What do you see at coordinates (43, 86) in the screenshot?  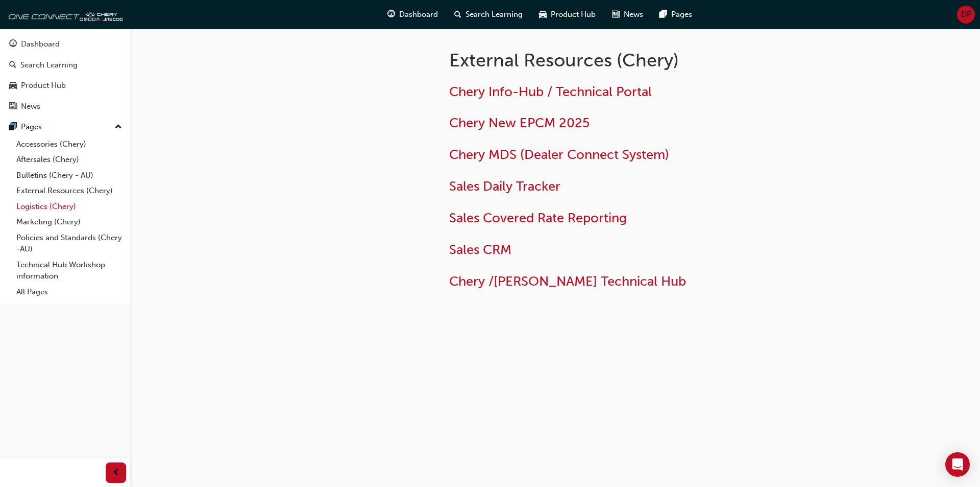 I see `div: Product Hub` at bounding box center [43, 86].